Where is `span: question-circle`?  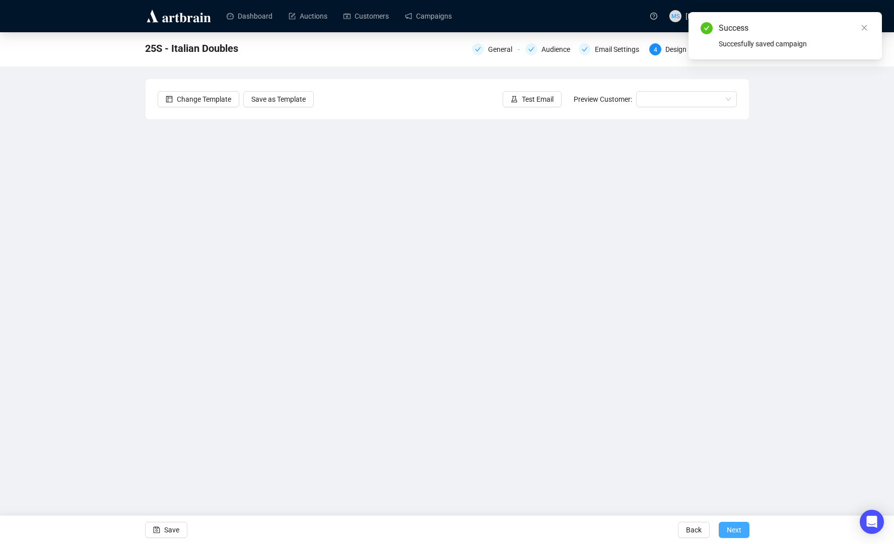
span: question-circle is located at coordinates (654, 16).